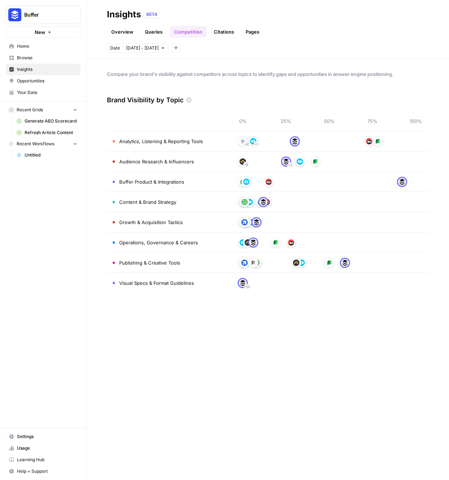 The image size is (449, 480). Describe the element at coordinates (40, 32) in the screenshot. I see `span: New` at that location.